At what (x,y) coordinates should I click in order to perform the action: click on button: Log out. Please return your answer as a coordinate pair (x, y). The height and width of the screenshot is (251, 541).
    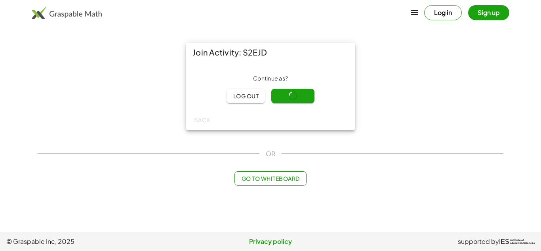
    Looking at the image, I should click on (245, 96).